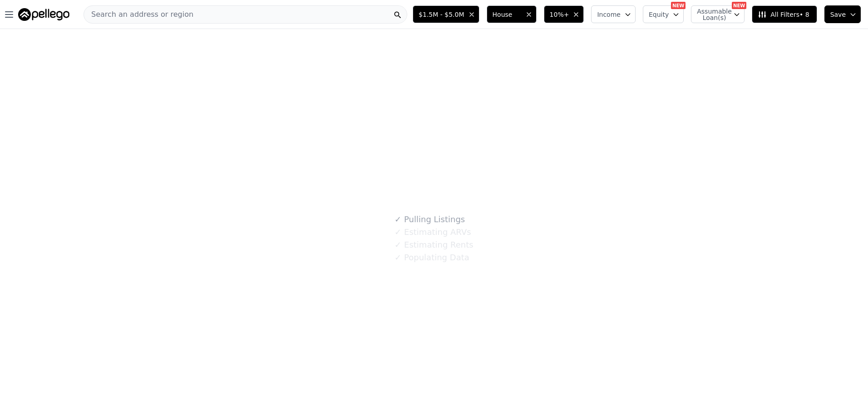 This screenshot has width=868, height=419. Describe the element at coordinates (434, 245) in the screenshot. I see `div: Estimating Rents` at that location.